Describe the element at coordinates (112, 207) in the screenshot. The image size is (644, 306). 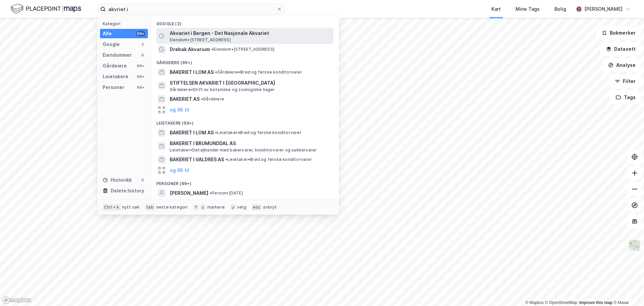
I see `div: Ctrl + k` at that location.